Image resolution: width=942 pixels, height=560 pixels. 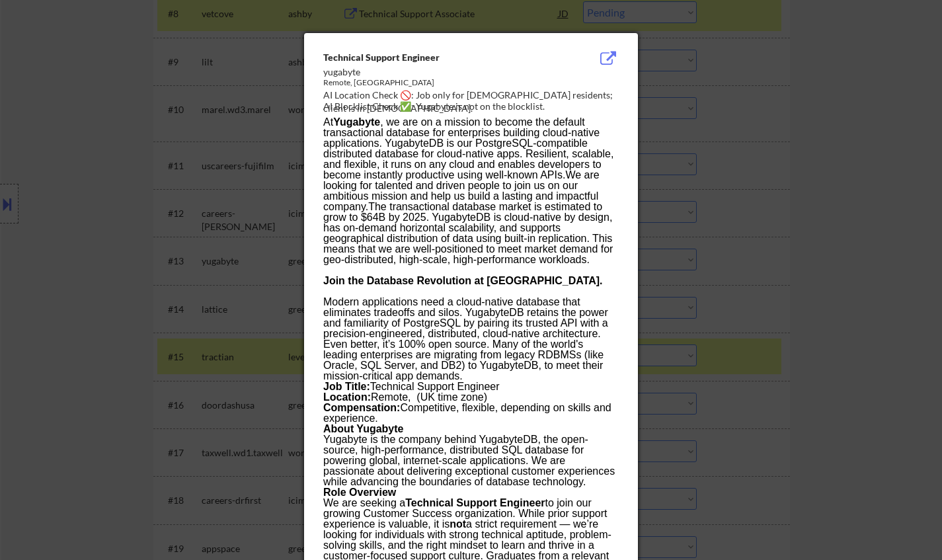 I want to click on strong: Location:, so click(x=347, y=397).